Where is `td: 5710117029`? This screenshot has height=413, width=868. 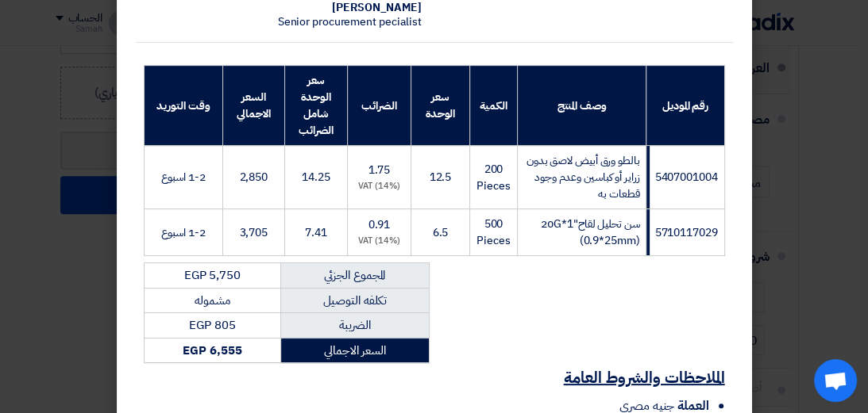 td: 5710117029 is located at coordinates (686, 233).